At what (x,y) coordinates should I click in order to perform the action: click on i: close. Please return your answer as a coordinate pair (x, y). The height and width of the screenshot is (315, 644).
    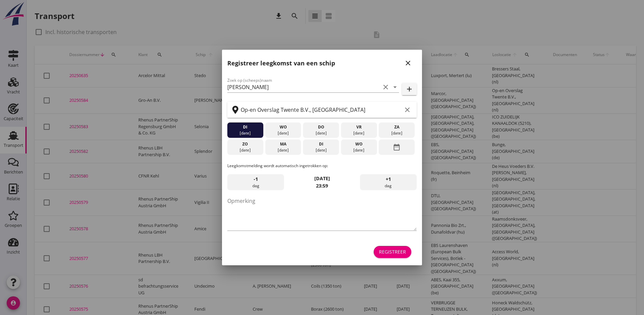
    Looking at the image, I should click on (408, 63).